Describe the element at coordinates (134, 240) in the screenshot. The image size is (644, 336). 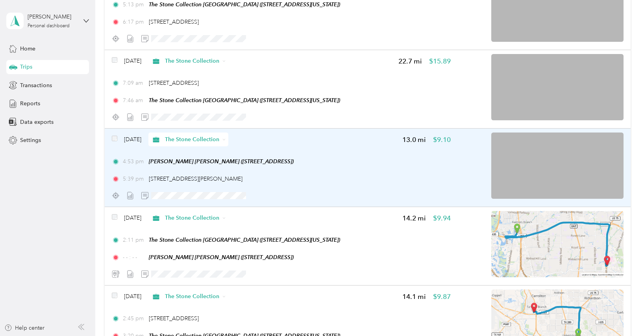
I see `span: 2:11 pm` at that location.